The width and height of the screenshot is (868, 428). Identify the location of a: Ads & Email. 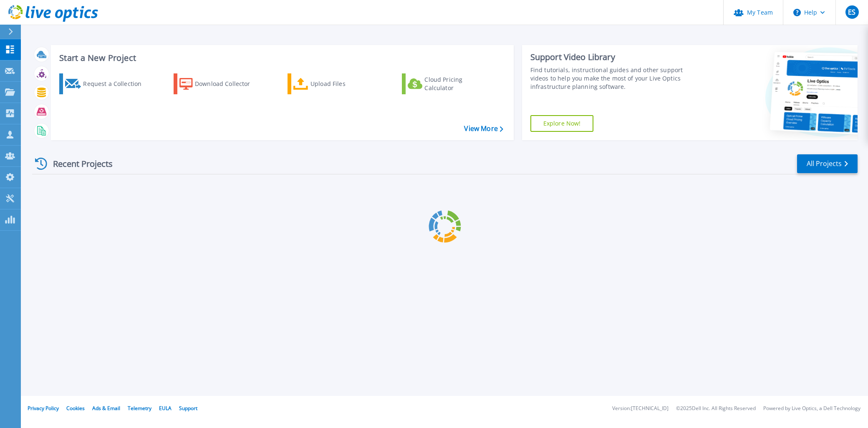
(106, 408).